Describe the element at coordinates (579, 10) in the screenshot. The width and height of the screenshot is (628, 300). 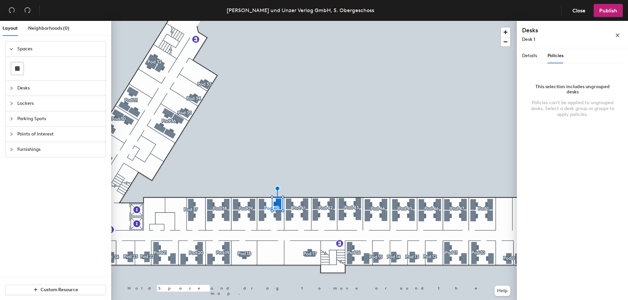
I see `span: Close` at that location.